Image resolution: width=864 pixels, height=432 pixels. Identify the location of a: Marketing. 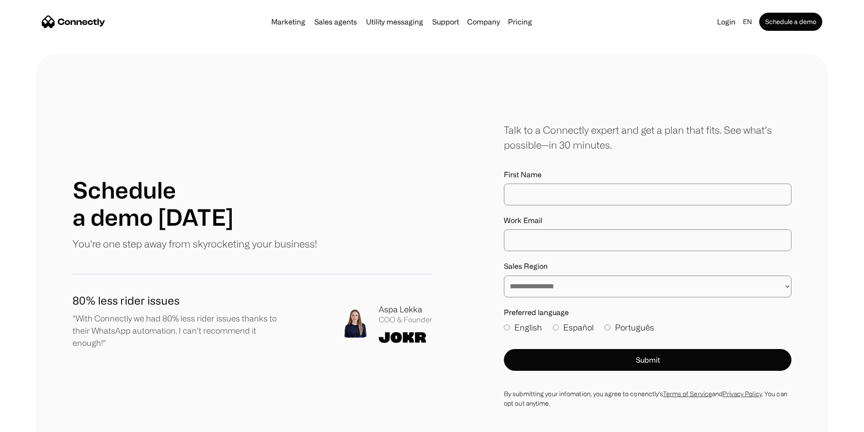
(288, 22).